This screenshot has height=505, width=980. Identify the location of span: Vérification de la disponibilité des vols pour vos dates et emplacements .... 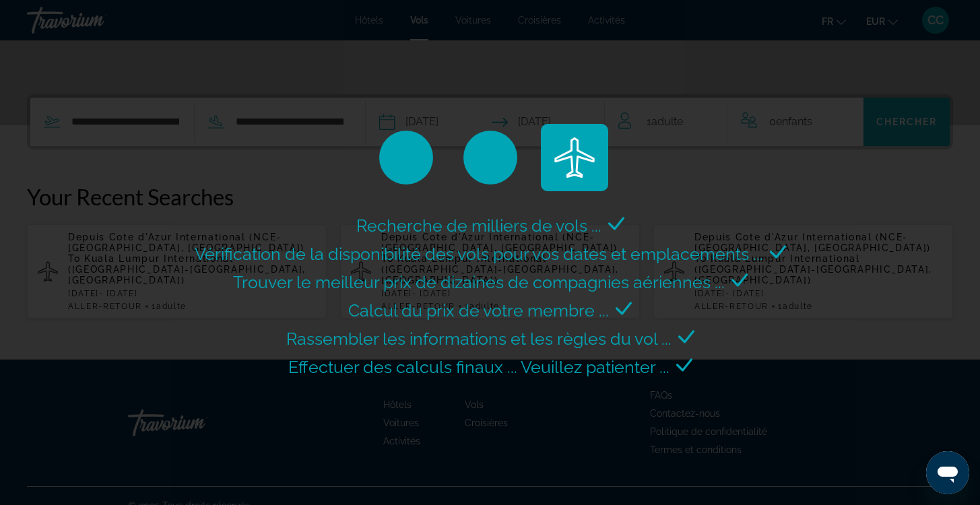
(479, 254).